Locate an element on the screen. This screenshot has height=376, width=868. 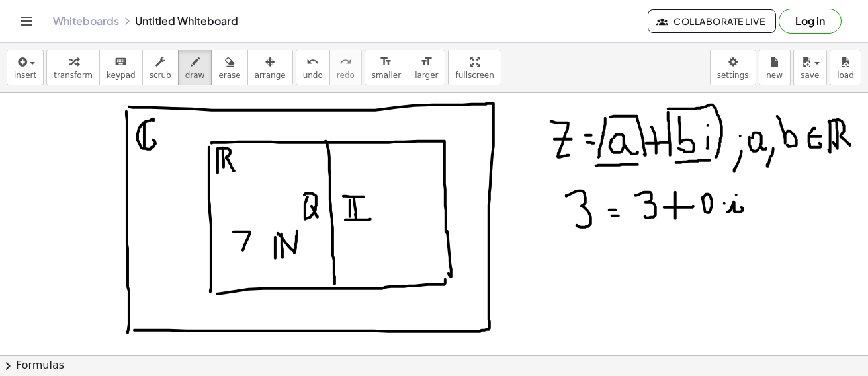
span: save is located at coordinates (810, 76).